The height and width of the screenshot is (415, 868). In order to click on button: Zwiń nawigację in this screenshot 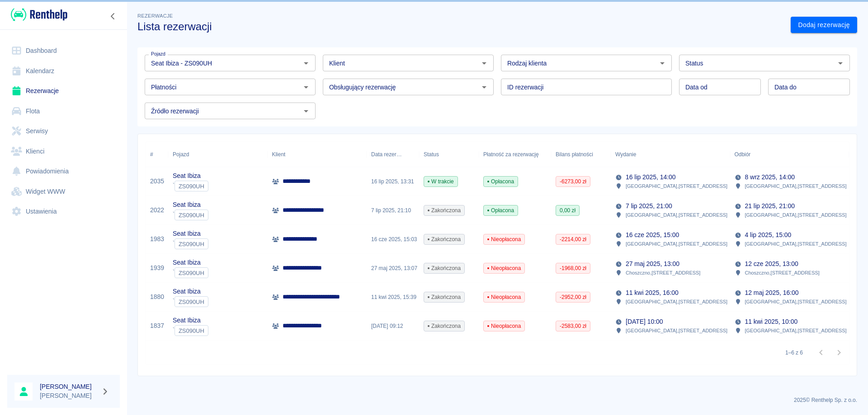, I will do `click(113, 16)`.